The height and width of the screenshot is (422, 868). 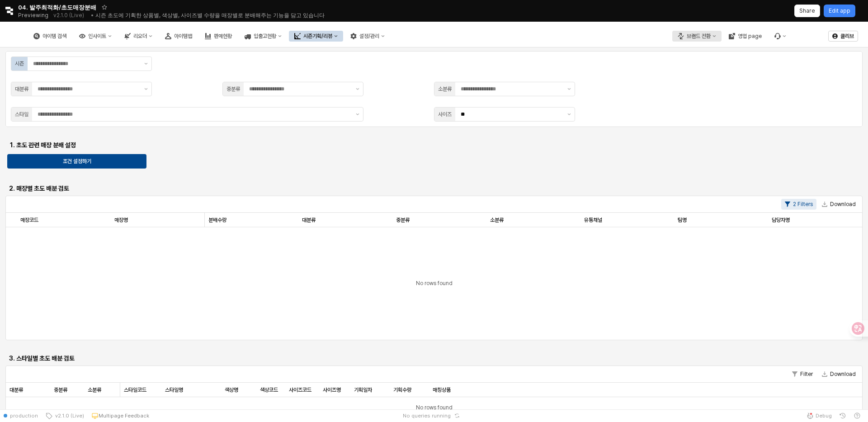 What do you see at coordinates (124, 416) in the screenshot?
I see `p: Multipage Feedback` at bounding box center [124, 416].